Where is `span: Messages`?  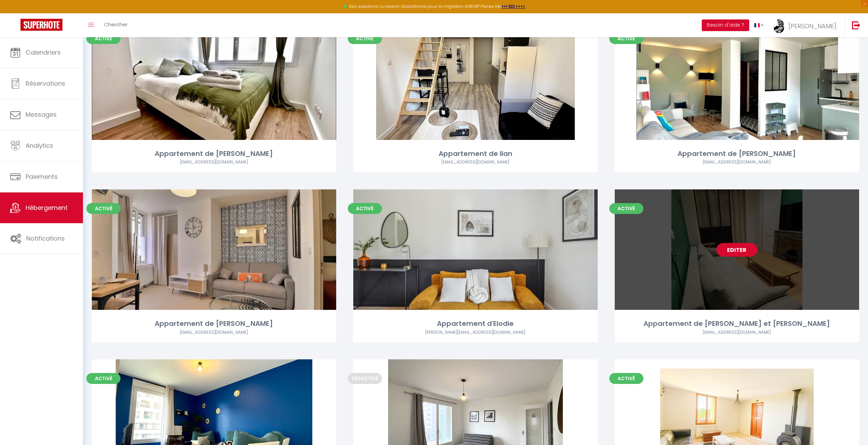
span: Messages is located at coordinates (41, 115).